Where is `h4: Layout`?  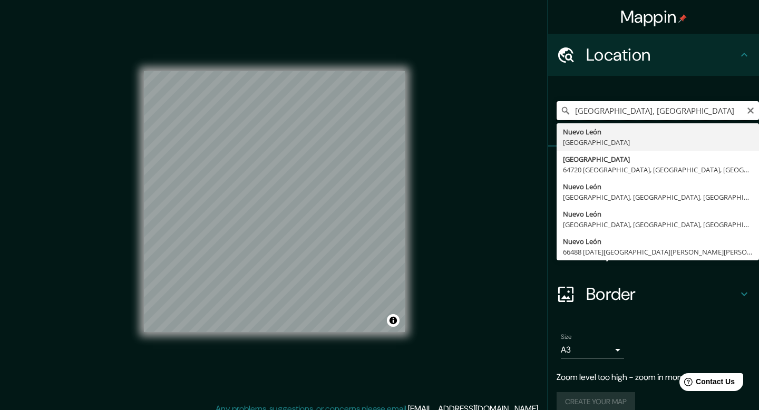 h4: Layout is located at coordinates (662, 252).